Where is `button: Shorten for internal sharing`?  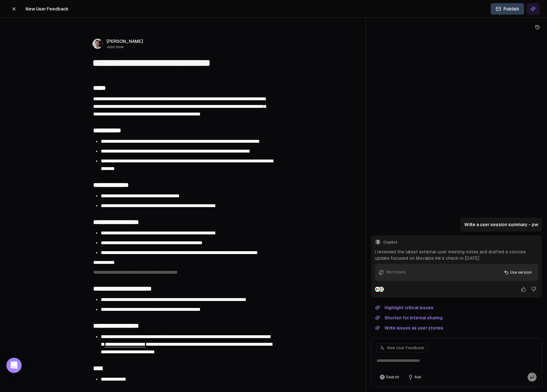
button: Shorten for internal sharing is located at coordinates (409, 318).